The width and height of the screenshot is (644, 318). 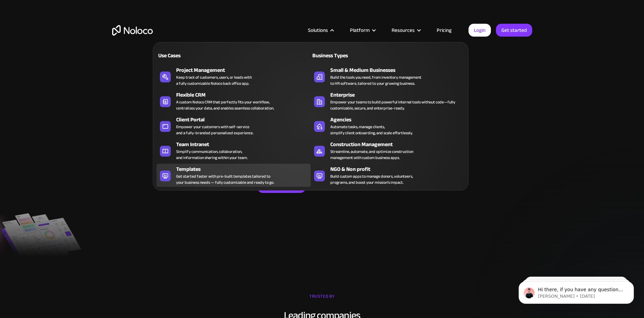 What do you see at coordinates (245, 95) in the screenshot?
I see `div: Flexible CRM` at bounding box center [245, 95].